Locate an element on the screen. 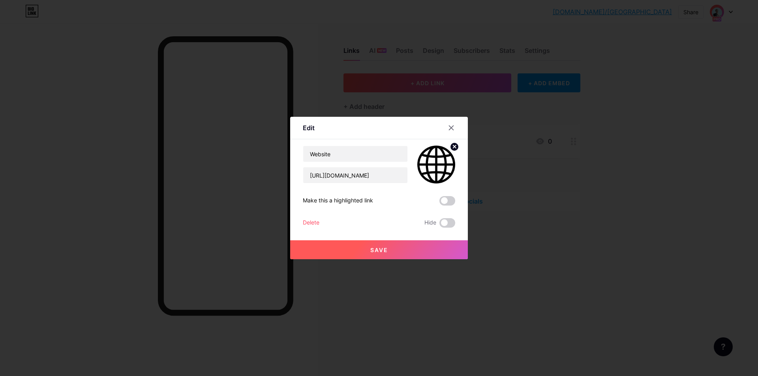 This screenshot has width=758, height=376. input: URL is located at coordinates (355, 175).